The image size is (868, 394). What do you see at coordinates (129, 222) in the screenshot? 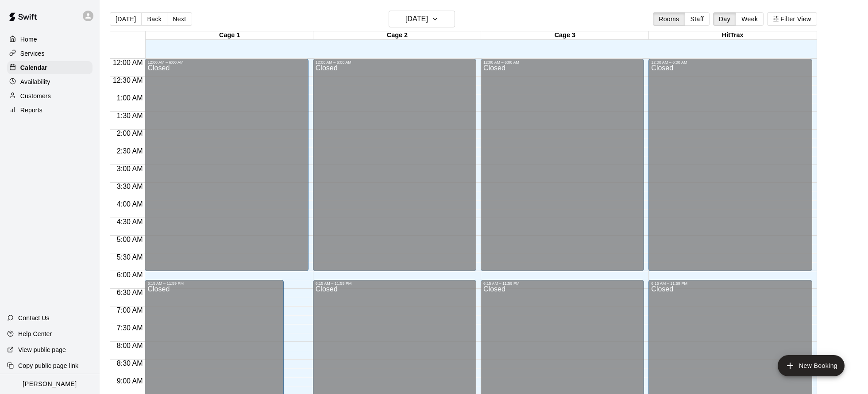
I see `span: 4:30 AM` at bounding box center [129, 222].